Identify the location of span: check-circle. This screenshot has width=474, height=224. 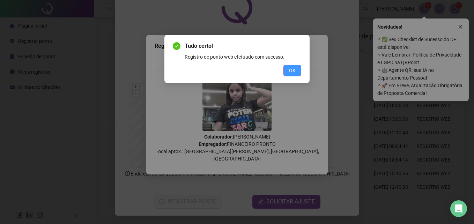
(176, 46).